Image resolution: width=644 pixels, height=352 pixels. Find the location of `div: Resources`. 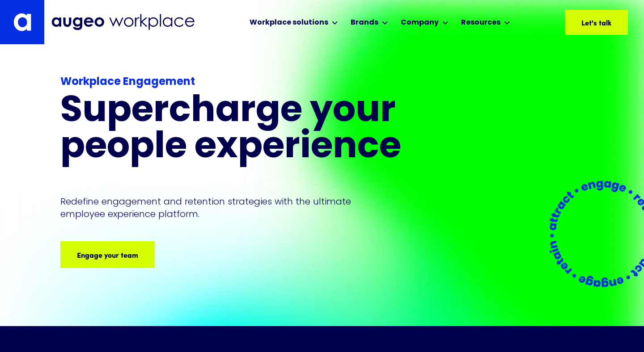

div: Resources is located at coordinates (481, 23).